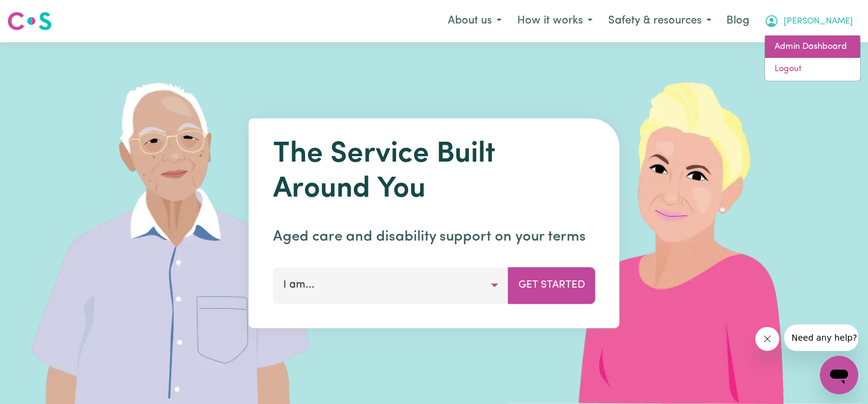 The image size is (868, 404). I want to click on p: Aged care and disability support on your terms, so click(434, 237).